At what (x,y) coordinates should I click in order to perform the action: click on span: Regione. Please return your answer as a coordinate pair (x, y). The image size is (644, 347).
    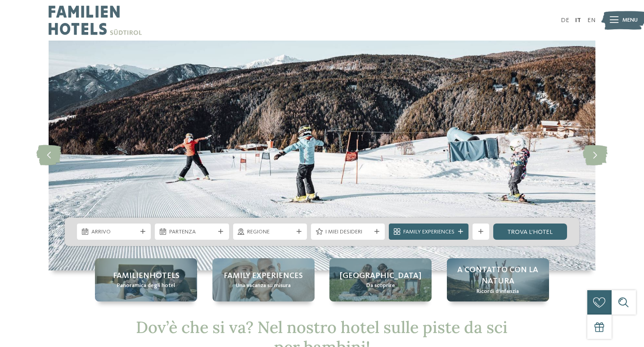
    Looking at the image, I should click on (270, 232).